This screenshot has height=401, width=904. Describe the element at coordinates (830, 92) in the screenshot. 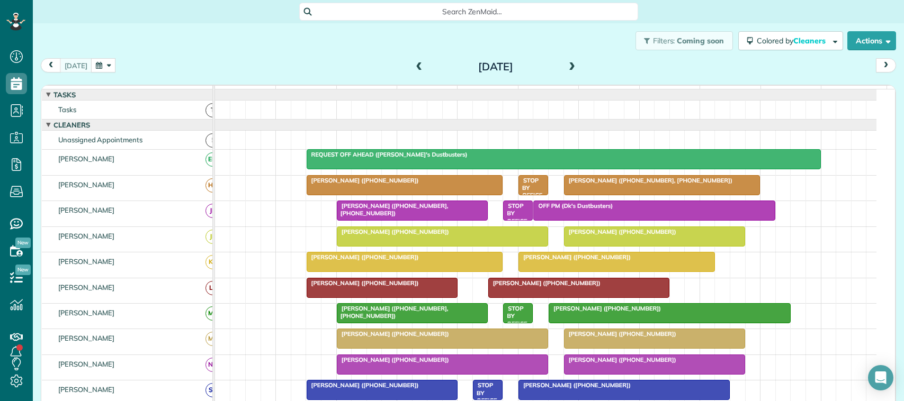

I see `span: 5pm` at that location.